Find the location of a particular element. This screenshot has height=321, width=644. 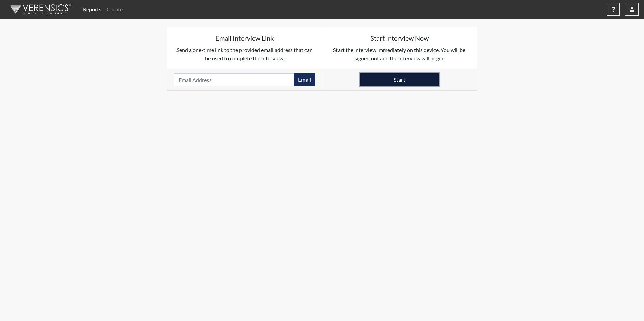

a: Create is located at coordinates (115, 9).